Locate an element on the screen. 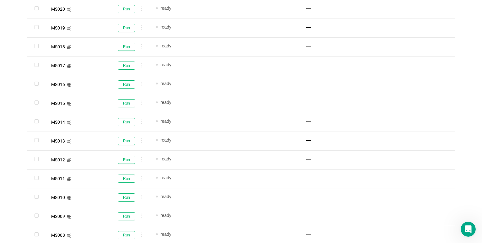 Image resolution: width=482 pixels, height=243 pixels. div: MS012 is located at coordinates (58, 160).